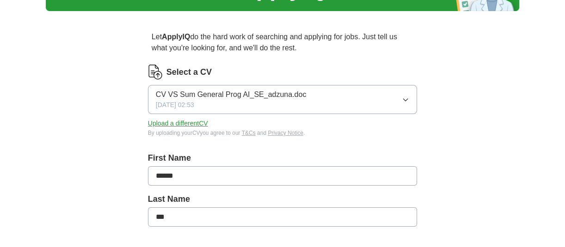 This screenshot has width=565, height=247. What do you see at coordinates (178, 123) in the screenshot?
I see `button: Upload a differentCV` at bounding box center [178, 123].